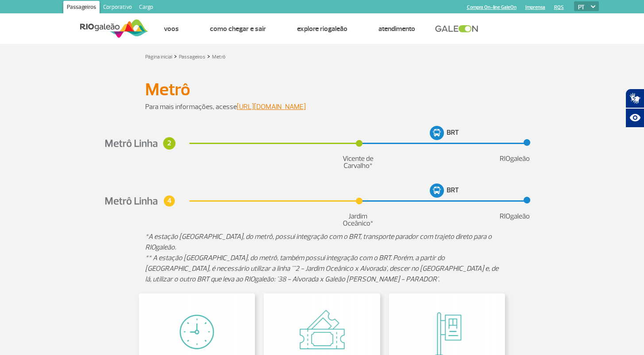 This screenshot has height=355, width=644. I want to click on button: Abrir recursos assistivos., so click(635, 118).